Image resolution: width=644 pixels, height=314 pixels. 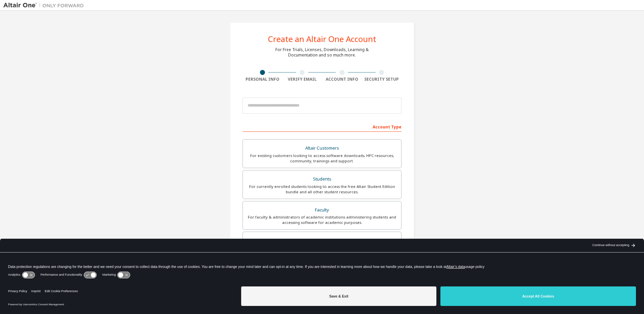 What do you see at coordinates (322, 52) in the screenshot?
I see `div: For Free Trials, Licenses, Downloads, Learning & Documentation and so much more.` at bounding box center [322, 52].